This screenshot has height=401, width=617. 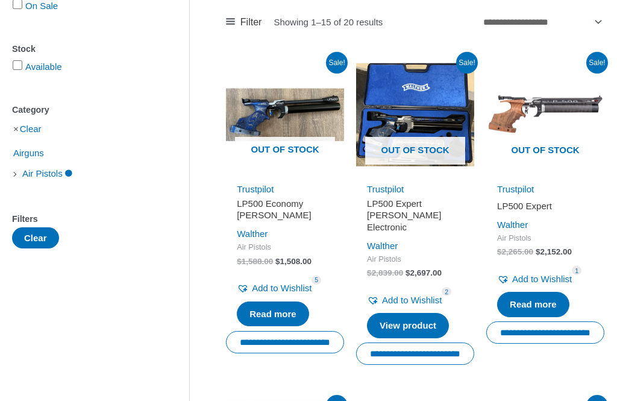 I want to click on bdi: 2,839.00, so click(x=385, y=272).